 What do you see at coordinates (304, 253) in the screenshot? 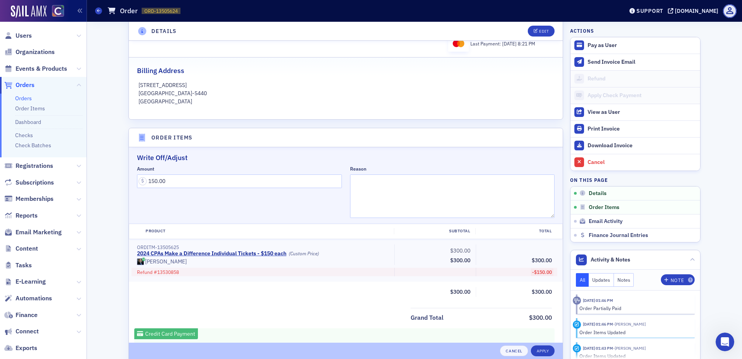
I see `div: (Custom Price)` at bounding box center [304, 253].